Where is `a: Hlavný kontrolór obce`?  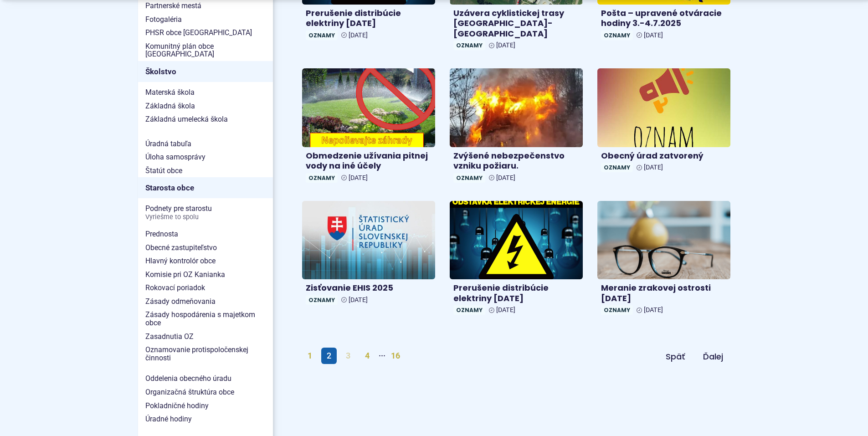
a: Hlavný kontrolór obce is located at coordinates (205, 261).